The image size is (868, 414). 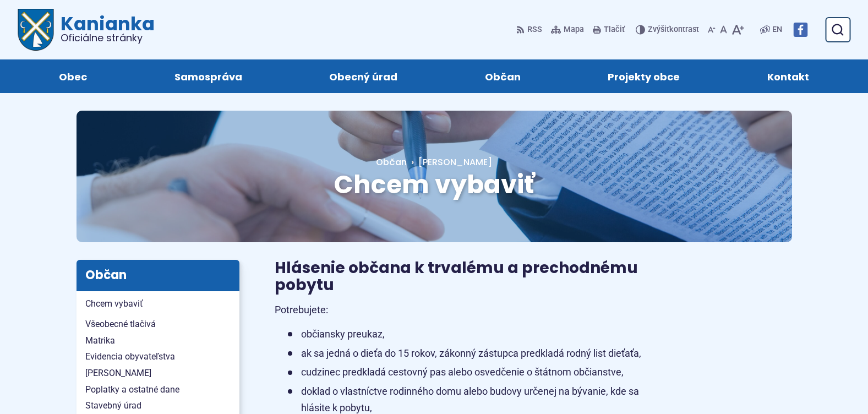 I want to click on span: Evidencia obyvateľstva, so click(x=158, y=356).